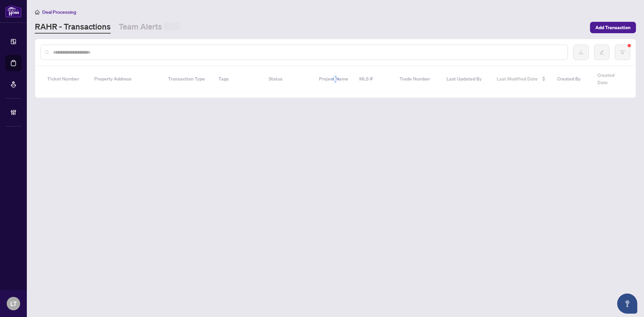 This screenshot has height=317, width=644. Describe the element at coordinates (613, 27) in the screenshot. I see `span: Add Transaction` at that location.